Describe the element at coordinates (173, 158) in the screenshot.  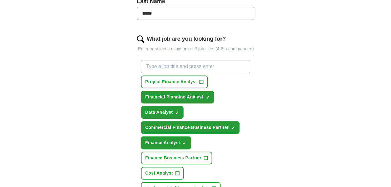
I see `span: Finance Business Partner` at that location.